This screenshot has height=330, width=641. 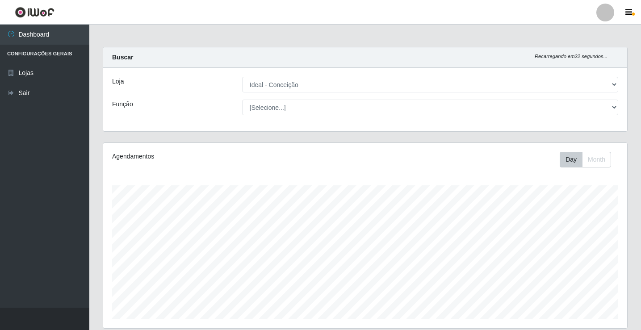 I want to click on label: Função, so click(x=122, y=104).